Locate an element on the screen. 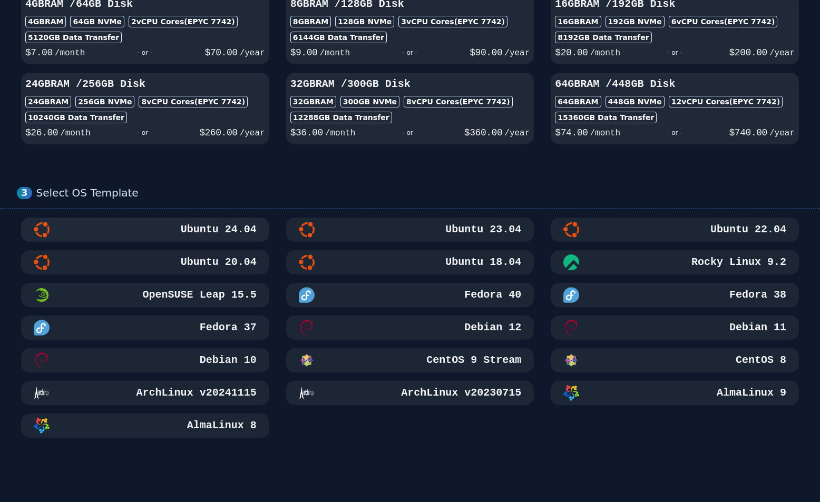 The width and height of the screenshot is (820, 502). span: $ 200.00 is located at coordinates (748, 53).